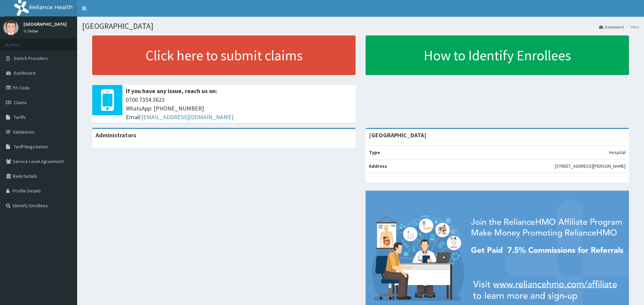 The width and height of the screenshot is (644, 305). I want to click on b: Address, so click(378, 166).